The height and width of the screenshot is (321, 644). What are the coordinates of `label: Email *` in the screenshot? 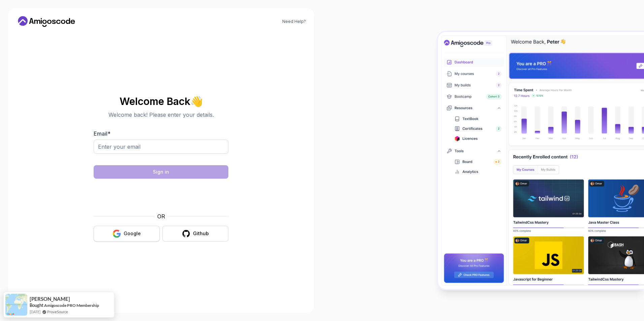 It's located at (102, 134).